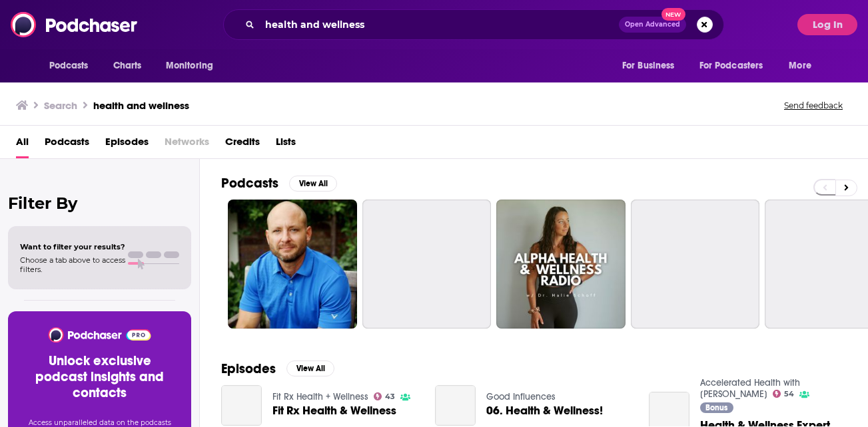 The height and width of the screenshot is (427, 868). What do you see at coordinates (334, 410) in the screenshot?
I see `span: Fit Rx Health & Wellness` at bounding box center [334, 410].